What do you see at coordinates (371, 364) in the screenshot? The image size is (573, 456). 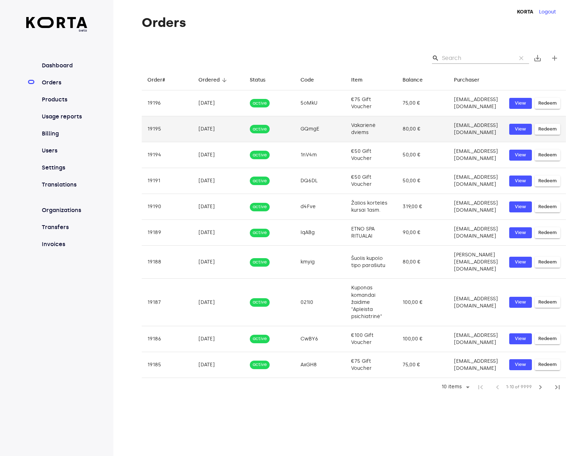 I see `td: €75 Gift Voucher` at bounding box center [371, 364].